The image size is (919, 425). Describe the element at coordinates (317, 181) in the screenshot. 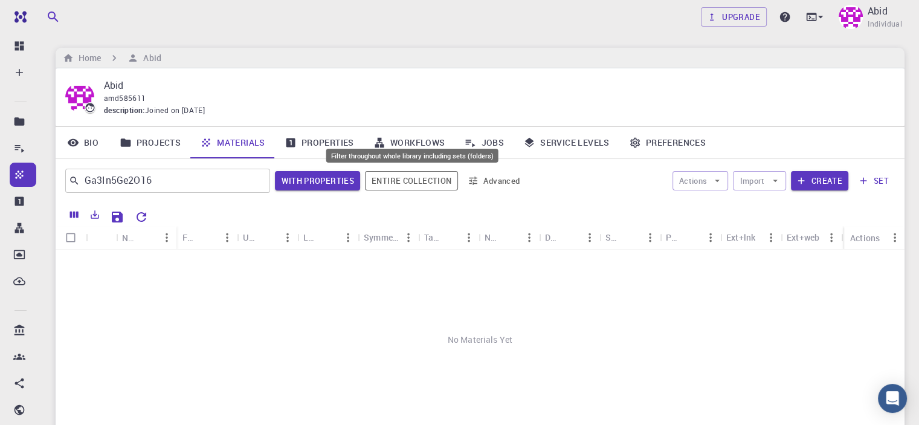

I see `button: With properties` at that location.